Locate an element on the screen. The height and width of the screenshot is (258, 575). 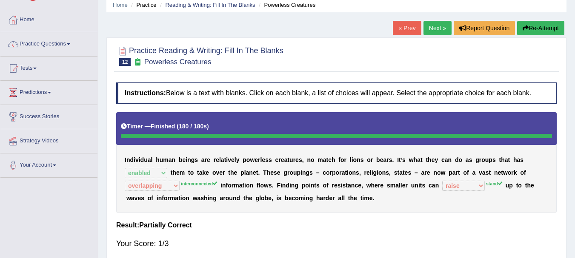
button: Report Question is located at coordinates (485, 28).